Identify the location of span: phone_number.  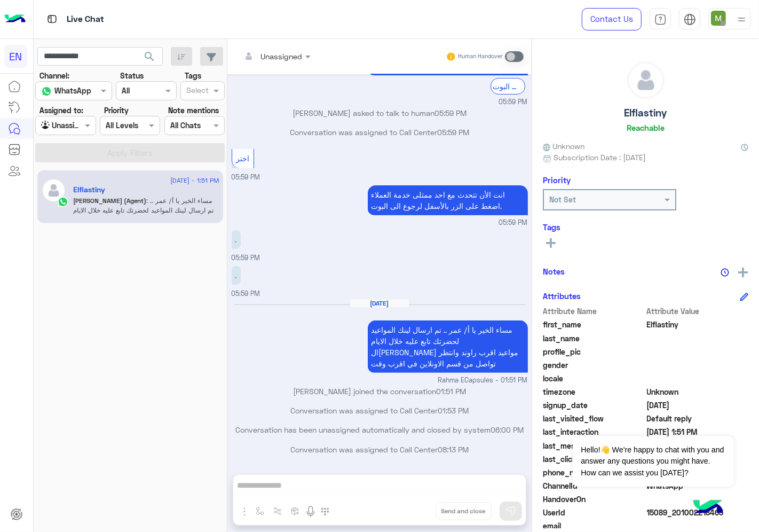
(594, 472).